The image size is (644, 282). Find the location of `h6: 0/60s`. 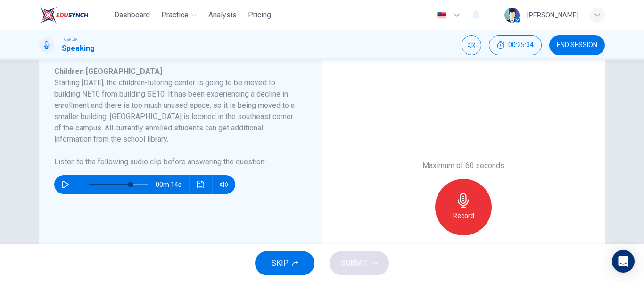

h6: 0/60s is located at coordinates (463, 249).